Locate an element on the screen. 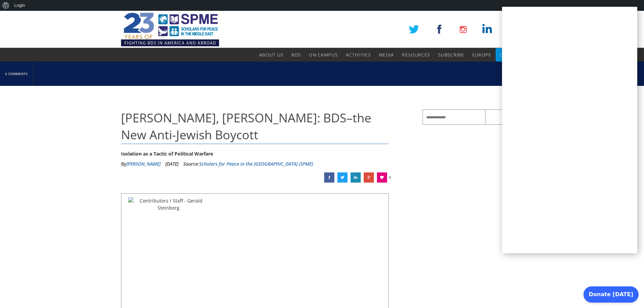 The height and width of the screenshot is (308, 644). a: Media is located at coordinates (386, 55).